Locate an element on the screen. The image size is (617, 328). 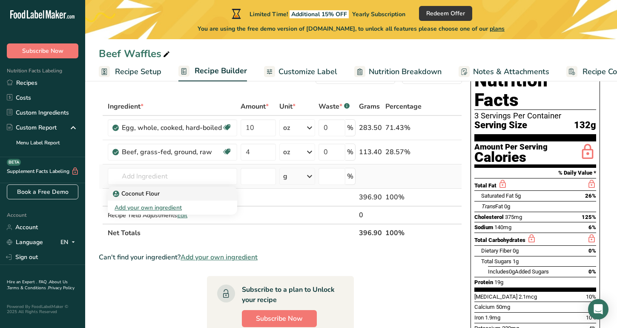
div: Calories is located at coordinates (511, 157).